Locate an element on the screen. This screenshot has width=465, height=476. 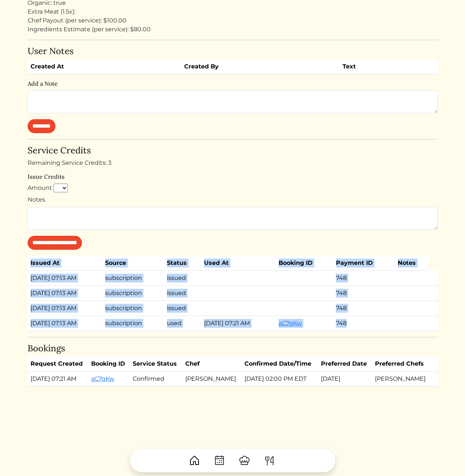
img: ForkKnife-55491504ffdb50bab0c1e09e7649658475375261d09fd45db06cec23bce548bf.svg is located at coordinates (270, 461).